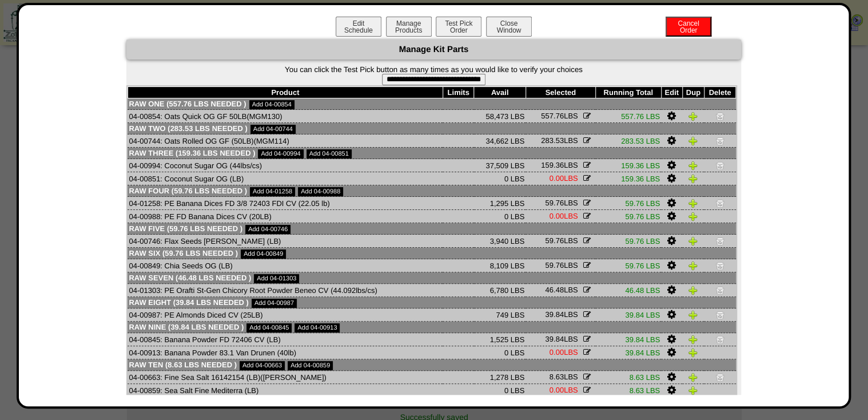  Describe the element at coordinates (284, 116) in the screenshot. I see `td: 04-00854: Oats Quick OG GF 50LB(MGM130)` at that location.